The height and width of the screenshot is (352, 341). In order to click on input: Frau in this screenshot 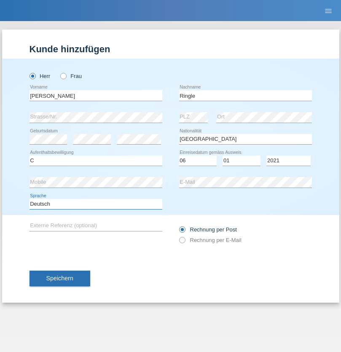, I will do `click(63, 76)`.